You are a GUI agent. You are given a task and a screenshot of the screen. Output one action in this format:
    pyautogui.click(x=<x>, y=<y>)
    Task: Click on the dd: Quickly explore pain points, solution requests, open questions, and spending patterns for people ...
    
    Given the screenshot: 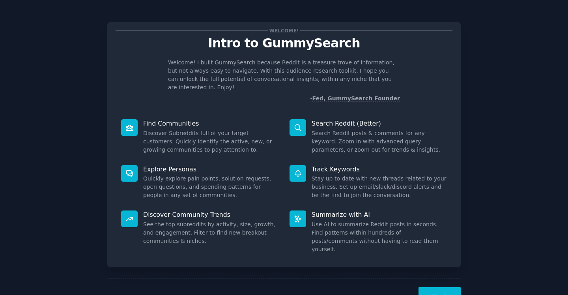 What is the action you would take?
    pyautogui.click(x=211, y=187)
    